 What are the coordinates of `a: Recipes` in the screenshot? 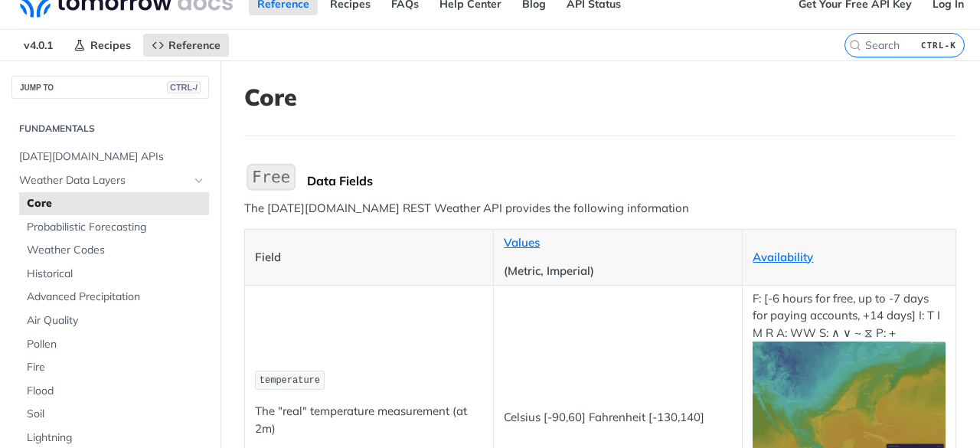 It's located at (102, 46).